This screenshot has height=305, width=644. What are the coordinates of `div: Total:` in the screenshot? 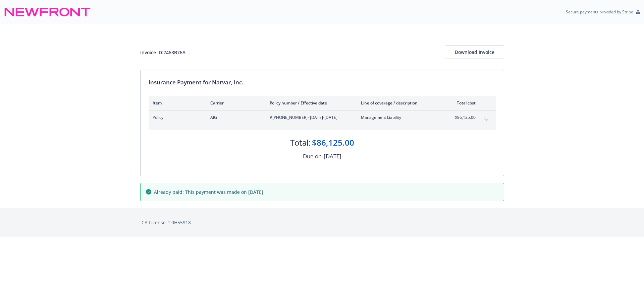 It's located at (300, 142).